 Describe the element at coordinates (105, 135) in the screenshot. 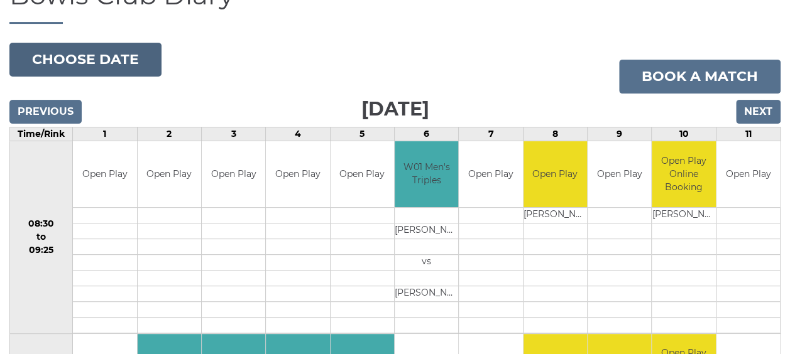

I see `td: 1` at that location.